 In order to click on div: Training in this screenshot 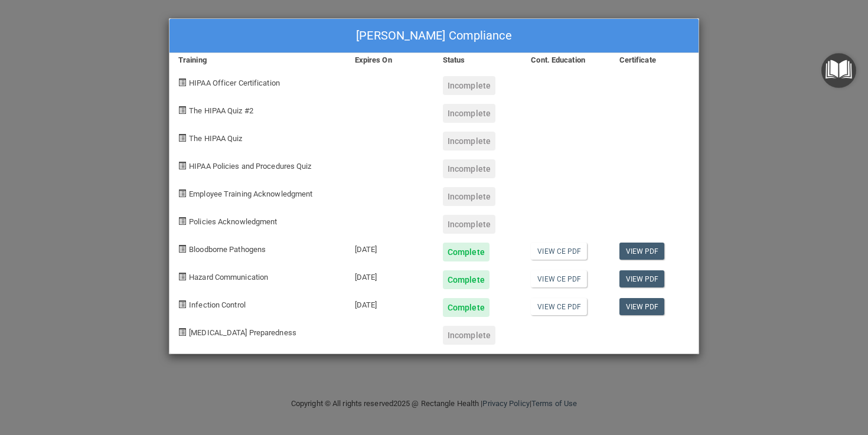, I will do `click(257, 60)`.